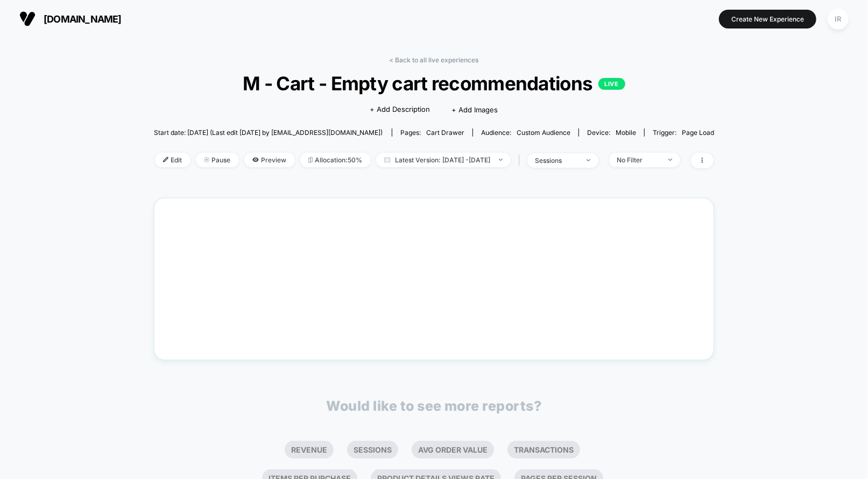 Image resolution: width=868 pixels, height=479 pixels. I want to click on span: Page Load, so click(698, 132).